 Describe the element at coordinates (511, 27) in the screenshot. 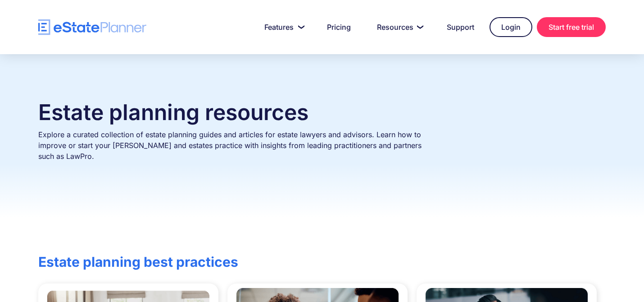

I see `a: Login` at that location.